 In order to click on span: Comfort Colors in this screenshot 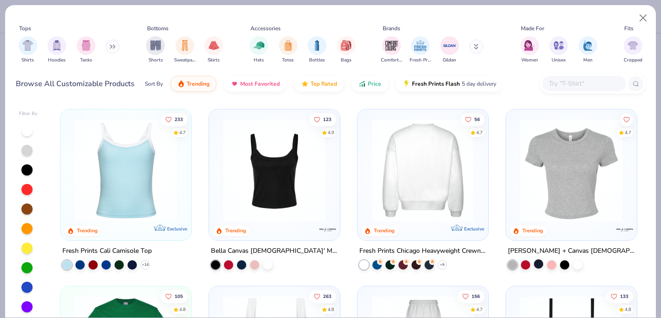, I will do `click(391, 60)`.